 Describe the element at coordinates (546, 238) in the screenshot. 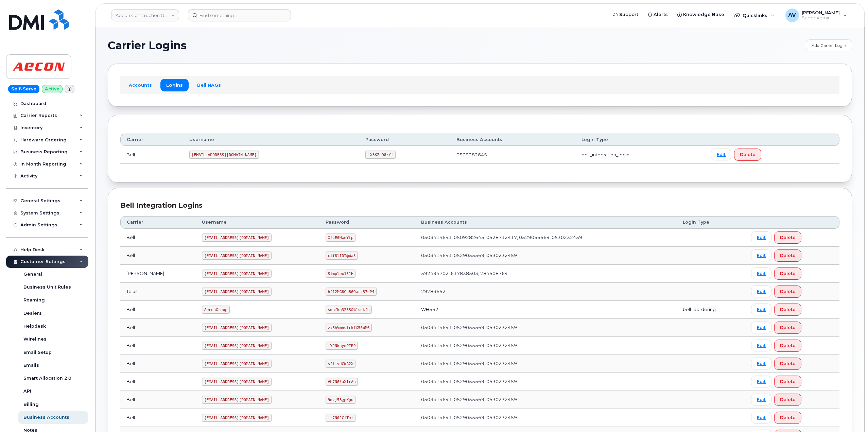

I see `td: 0503414641, 0509282645, 0528712417, 0529055569, 0530232459` at that location.